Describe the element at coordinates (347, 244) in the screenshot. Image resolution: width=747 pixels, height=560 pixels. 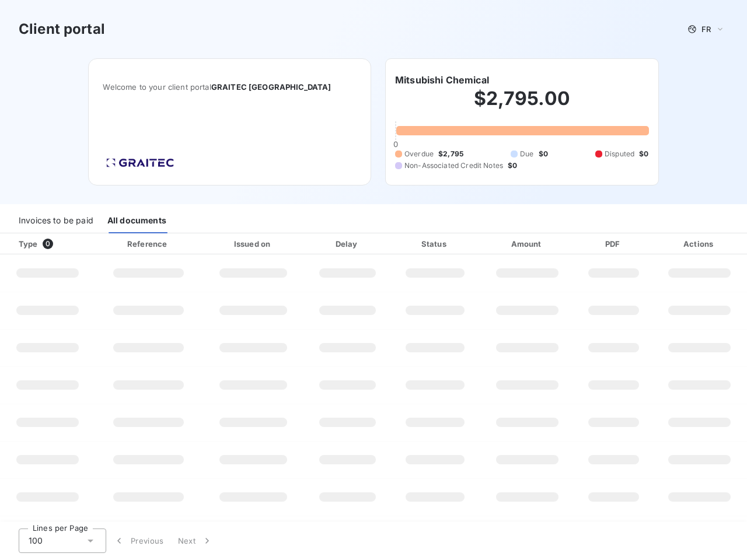
I see `div: Delay` at that location.